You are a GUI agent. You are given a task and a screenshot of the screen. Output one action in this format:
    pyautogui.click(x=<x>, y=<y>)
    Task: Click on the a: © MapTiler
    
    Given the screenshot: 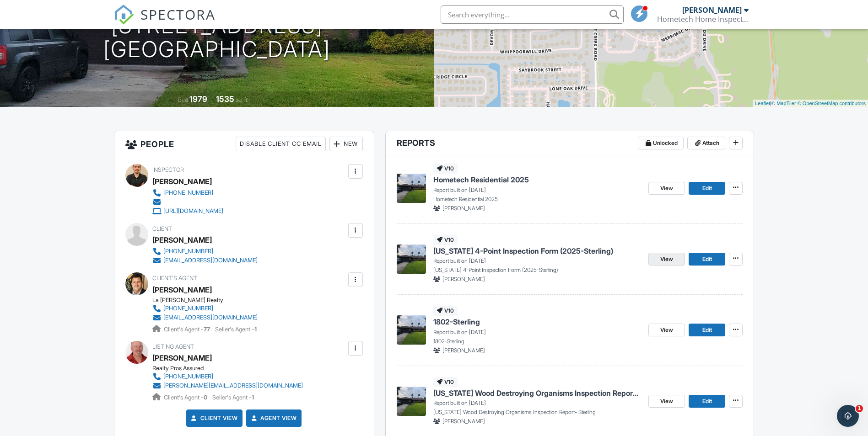 What is the action you would take?
    pyautogui.click(x=784, y=103)
    